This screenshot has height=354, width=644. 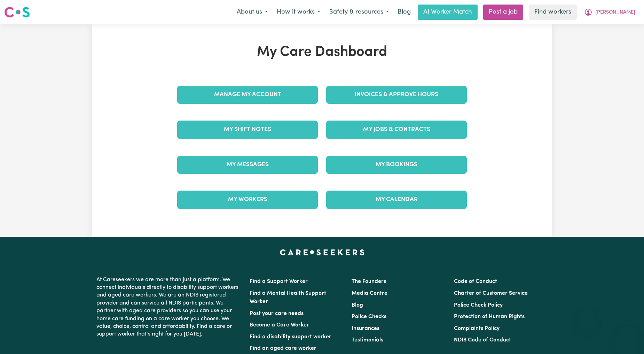 What do you see at coordinates (279, 325) in the screenshot?
I see `a: Become a Care Worker` at bounding box center [279, 325].